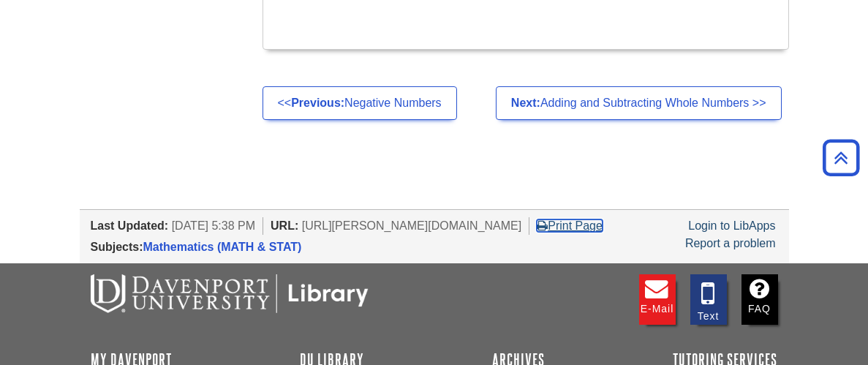  What do you see at coordinates (229, 294) in the screenshot?
I see `img: DU Libraries` at bounding box center [229, 294].